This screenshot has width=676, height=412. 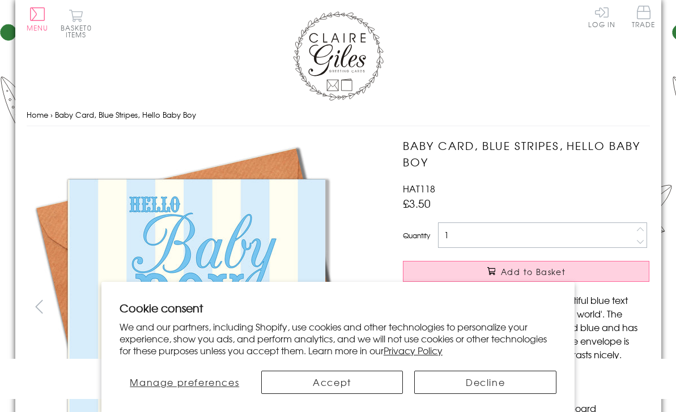 I want to click on button: prev, so click(x=39, y=306).